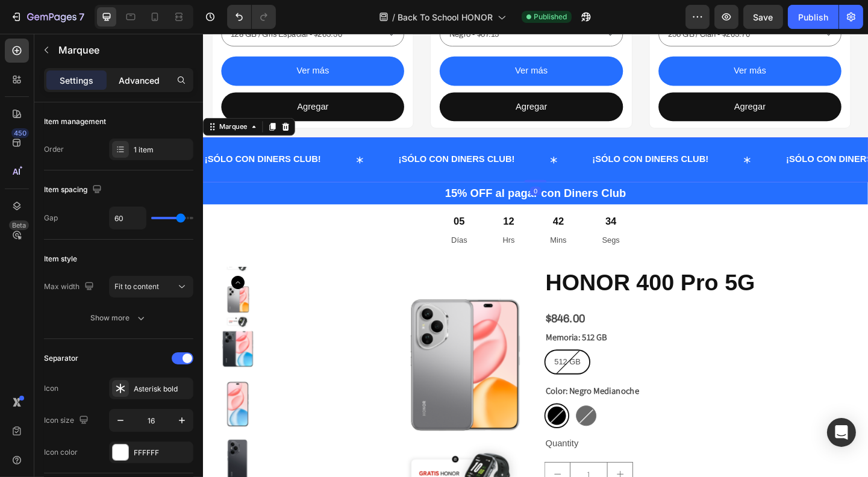 Image resolution: width=868 pixels, height=477 pixels. What do you see at coordinates (128, 218) in the screenshot?
I see `input: Auto` at bounding box center [128, 218].